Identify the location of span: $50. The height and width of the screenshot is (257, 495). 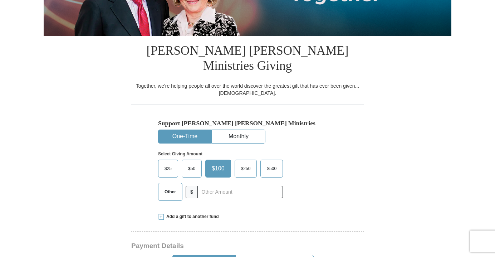
(192, 169).